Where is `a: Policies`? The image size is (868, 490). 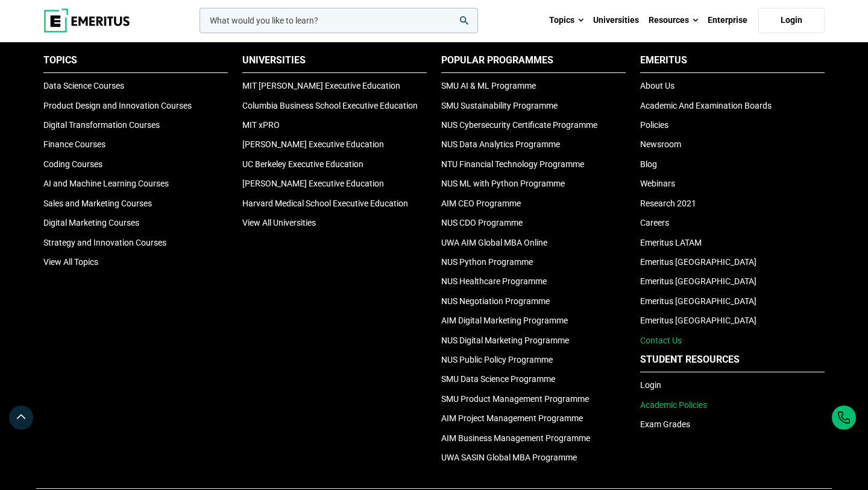
a: Policies is located at coordinates (654, 125).